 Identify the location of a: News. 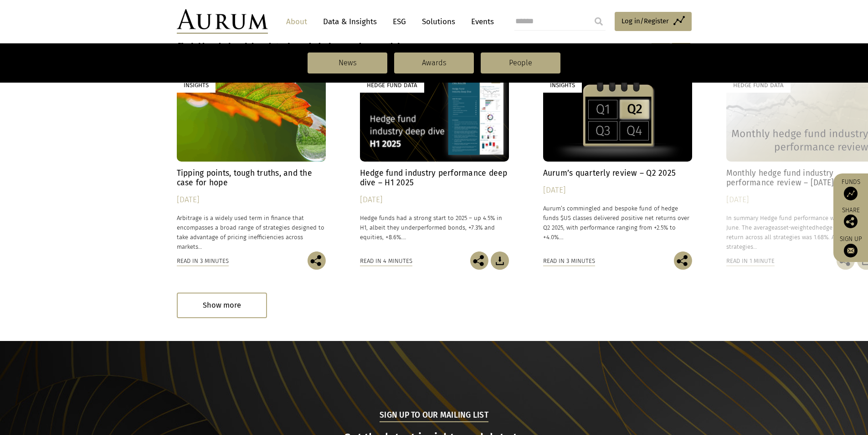
(347, 63).